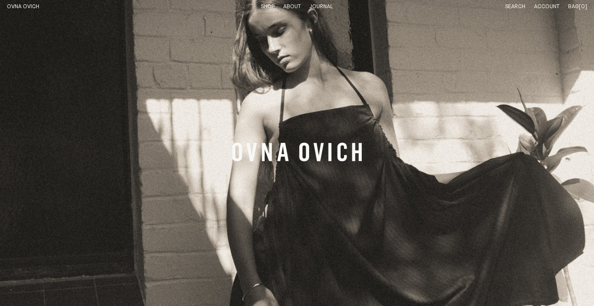  Describe the element at coordinates (268, 6) in the screenshot. I see `a: Shop` at that location.